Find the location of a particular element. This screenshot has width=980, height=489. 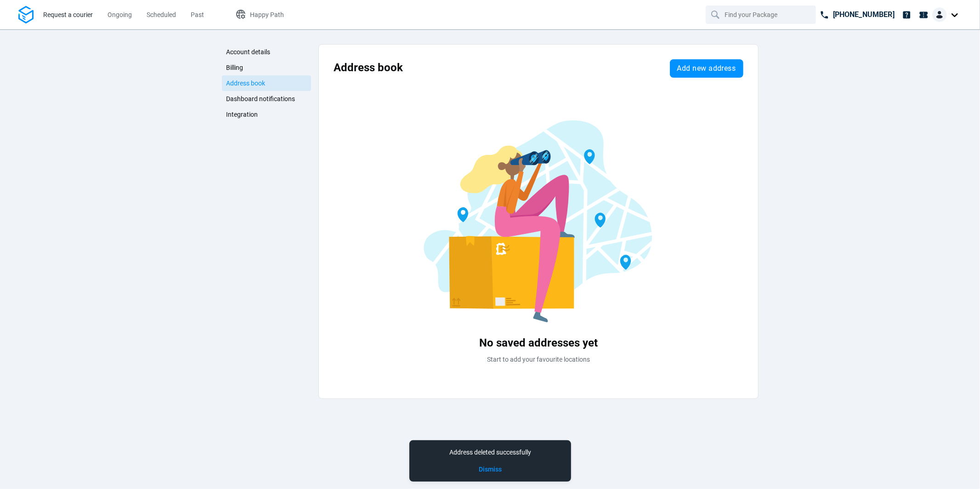

img: Logo is located at coordinates (26, 15).